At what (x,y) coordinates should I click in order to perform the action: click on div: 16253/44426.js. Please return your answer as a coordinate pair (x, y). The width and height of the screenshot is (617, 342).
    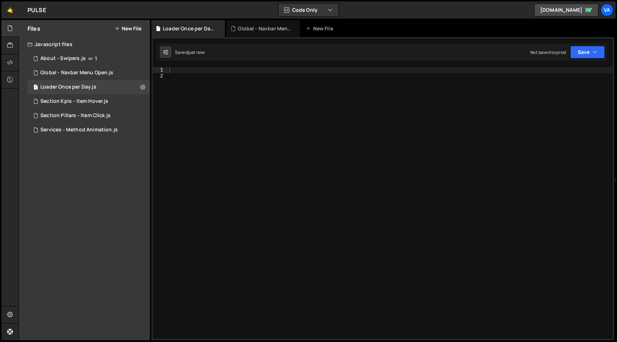
    Looking at the image, I should click on (88, 73).